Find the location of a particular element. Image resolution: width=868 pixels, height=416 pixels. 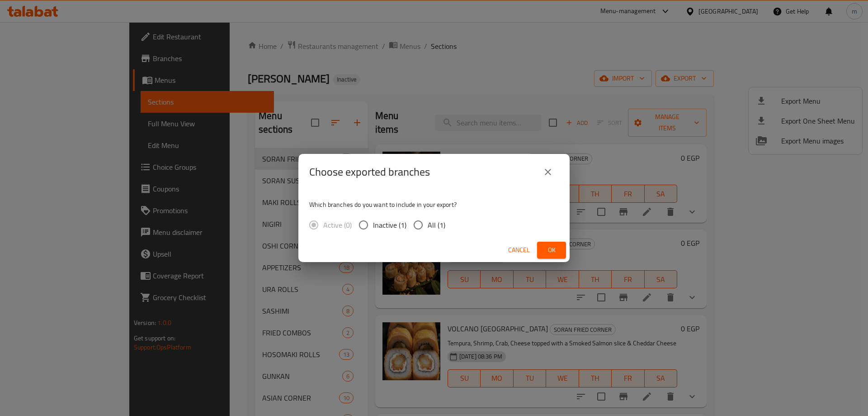

button: close is located at coordinates (548, 172).